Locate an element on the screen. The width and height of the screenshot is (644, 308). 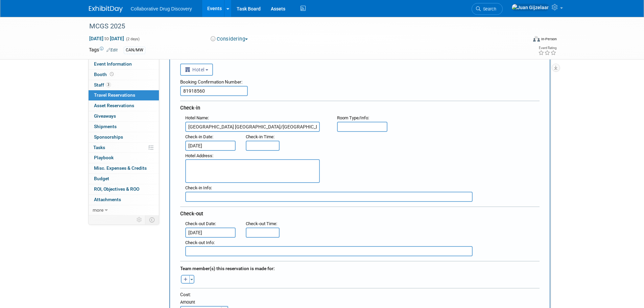
a: Travel Reservations is located at coordinates (124, 95).